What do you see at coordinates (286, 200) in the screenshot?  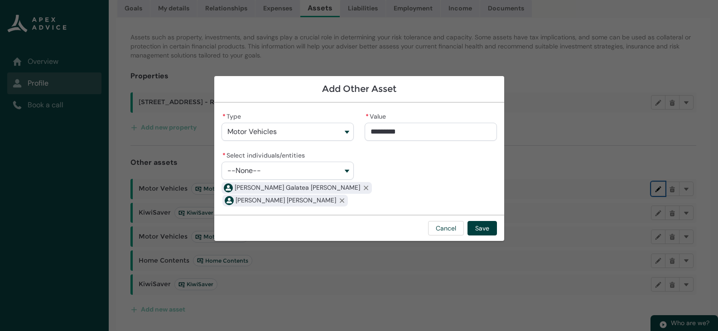 I see `span: Adam Michael Warner` at bounding box center [286, 200].